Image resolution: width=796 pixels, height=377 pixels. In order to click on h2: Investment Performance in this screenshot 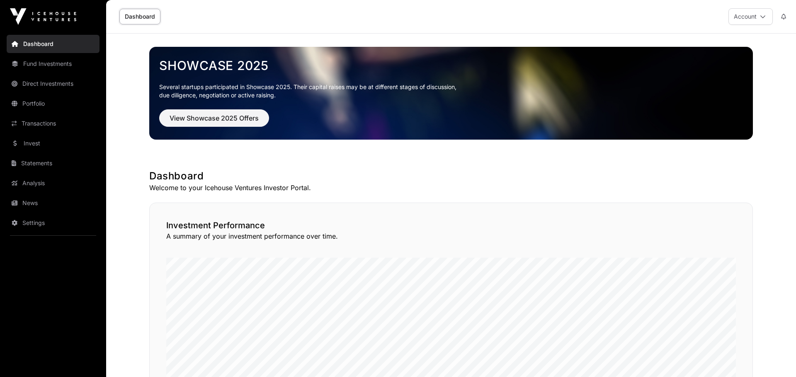, I will do `click(451, 226)`.